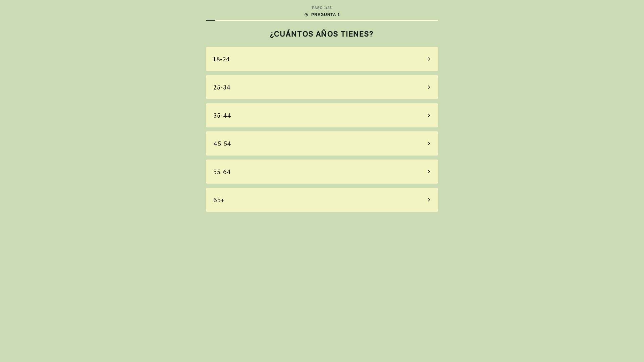 The width and height of the screenshot is (644, 362). Describe the element at coordinates (222, 116) in the screenshot. I see `div: 35-44` at that location.